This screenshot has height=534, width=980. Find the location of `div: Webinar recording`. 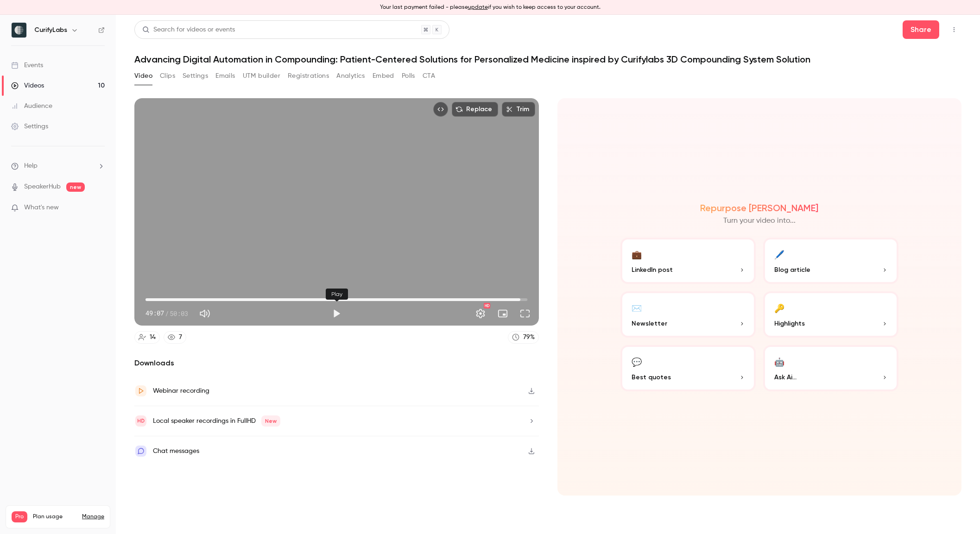

div: Webinar recording is located at coordinates (181, 391).